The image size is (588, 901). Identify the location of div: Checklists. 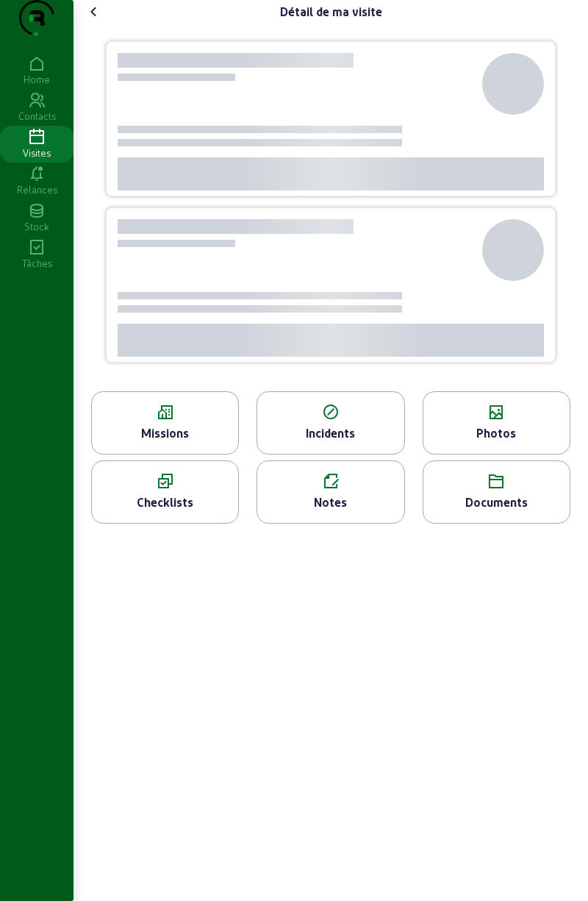
(165, 502).